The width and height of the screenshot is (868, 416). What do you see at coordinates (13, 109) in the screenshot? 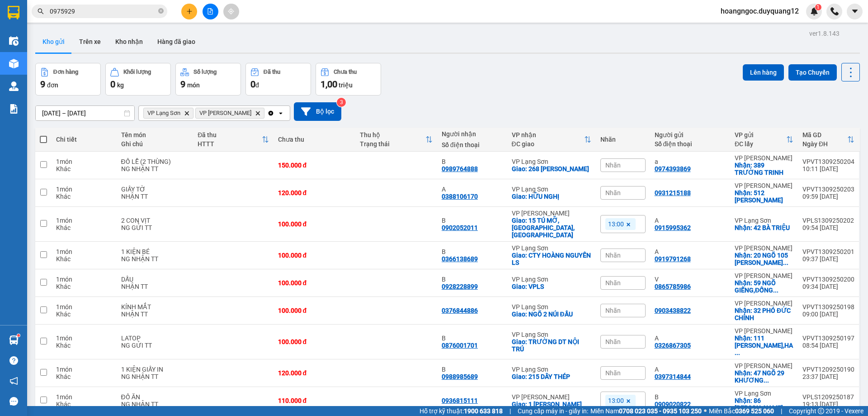
I see `img: solution-icon` at bounding box center [13, 109].